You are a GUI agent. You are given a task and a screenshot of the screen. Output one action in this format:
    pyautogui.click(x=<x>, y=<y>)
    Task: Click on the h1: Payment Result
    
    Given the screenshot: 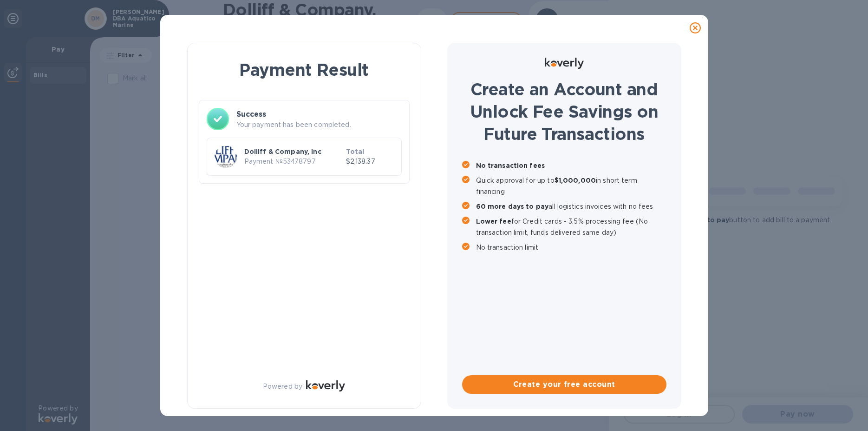 What is the action you would take?
    pyautogui.click(x=304, y=70)
    